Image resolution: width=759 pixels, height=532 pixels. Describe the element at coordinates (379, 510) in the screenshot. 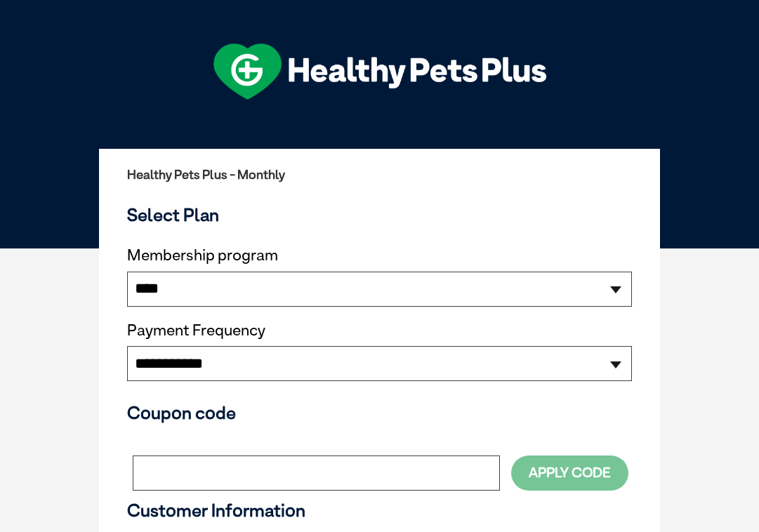

I see `h3: Customer Information` at that location.